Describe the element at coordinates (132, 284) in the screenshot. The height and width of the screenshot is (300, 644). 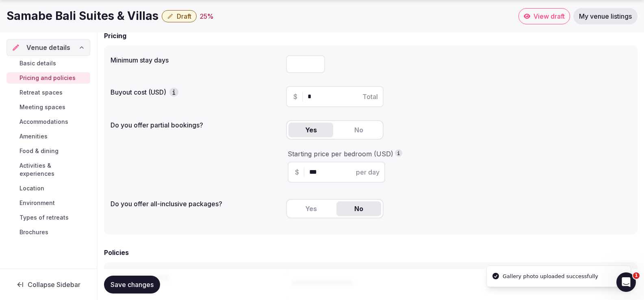
I see `span: Save changes` at that location.